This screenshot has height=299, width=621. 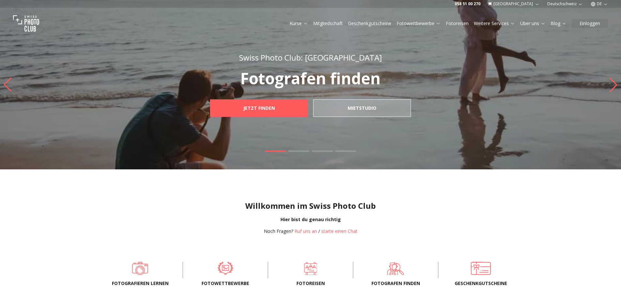 What do you see at coordinates (299, 23) in the screenshot?
I see `button: Kurse` at bounding box center [299, 23].